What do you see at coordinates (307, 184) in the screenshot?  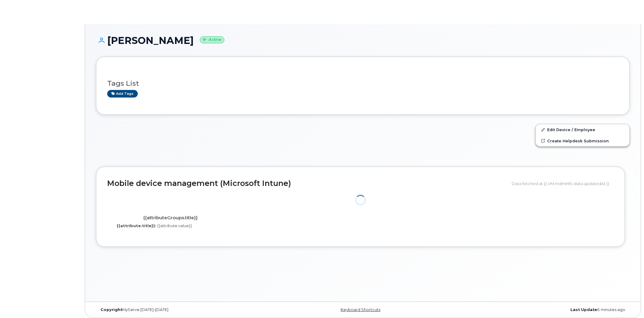 I see `h2: Mobile device management (Microsoft Intune)` at bounding box center [307, 184].